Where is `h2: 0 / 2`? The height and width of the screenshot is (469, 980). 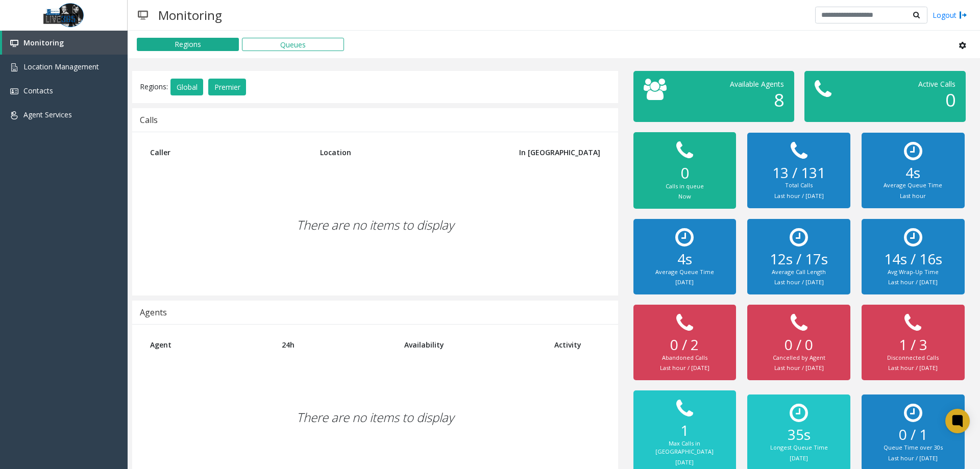 h2: 0 / 2 is located at coordinates (685, 345).